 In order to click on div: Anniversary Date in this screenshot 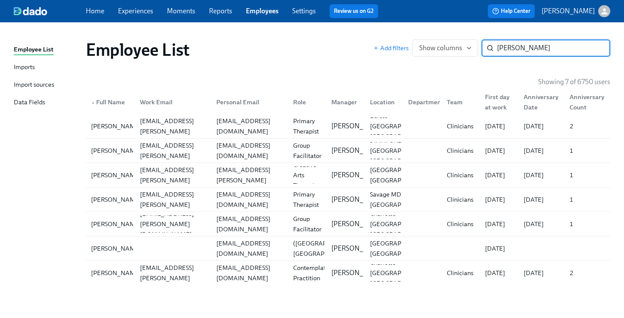, I will do `click(539, 102)`.